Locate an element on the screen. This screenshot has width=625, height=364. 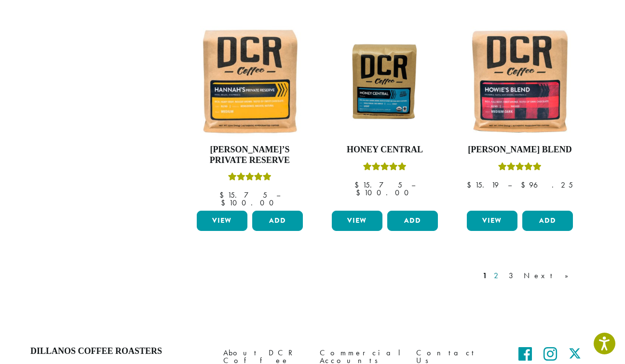
h4: Dillanos Coffee Roasters is located at coordinates (119, 351).